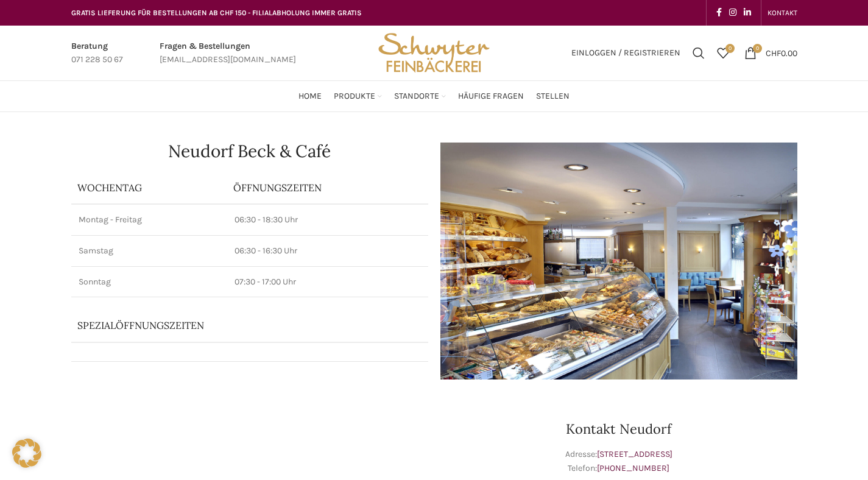  What do you see at coordinates (782, 13) in the screenshot?
I see `span: KONTAKT` at bounding box center [782, 13].